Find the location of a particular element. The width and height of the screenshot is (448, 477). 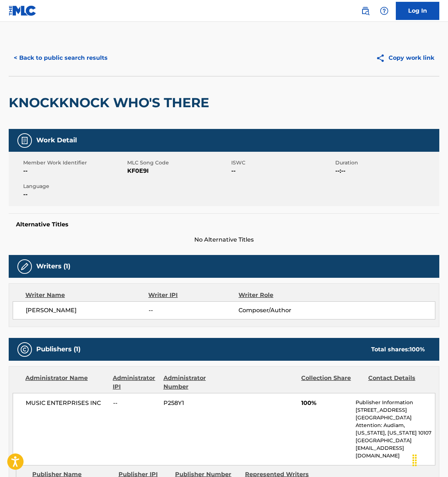

a: Log In is located at coordinates (417, 11).